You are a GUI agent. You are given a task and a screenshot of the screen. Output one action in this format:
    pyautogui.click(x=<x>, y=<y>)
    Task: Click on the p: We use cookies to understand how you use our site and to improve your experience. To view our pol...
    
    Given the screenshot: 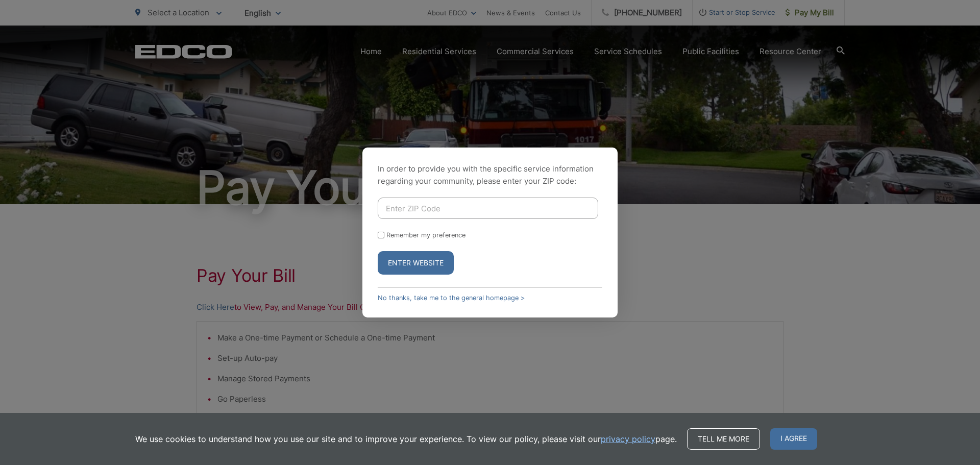 What is the action you would take?
    pyautogui.click(x=406, y=439)
    